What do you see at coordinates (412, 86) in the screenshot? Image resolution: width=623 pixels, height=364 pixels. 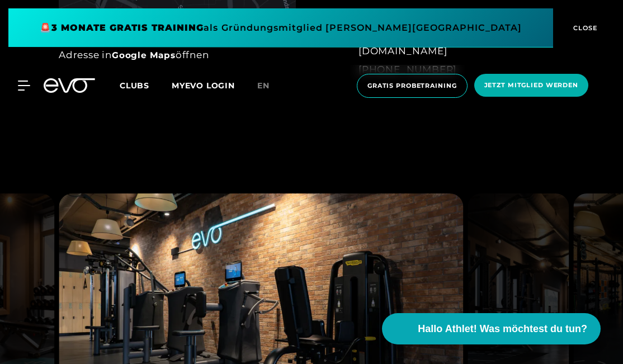 I see `span: Gratis Probetraining` at bounding box center [412, 86].